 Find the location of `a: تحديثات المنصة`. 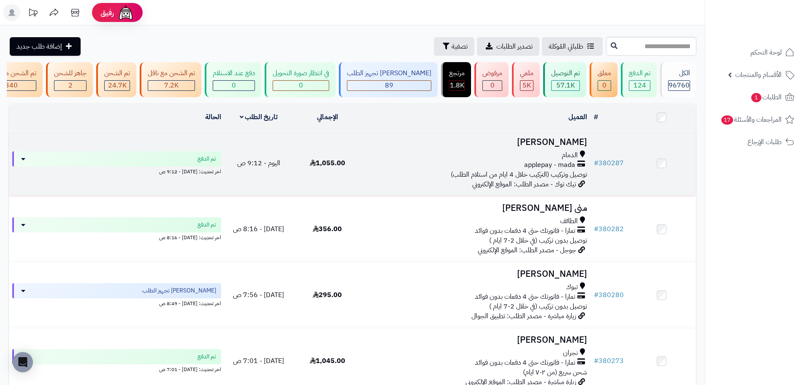

a: تحديثات المنصة is located at coordinates (33, 14).